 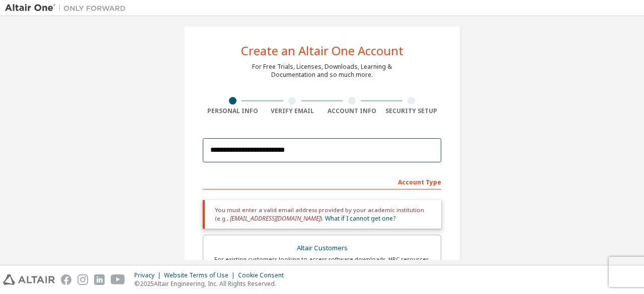 I want to click on a: What if I cannot get one?, so click(x=360, y=218).